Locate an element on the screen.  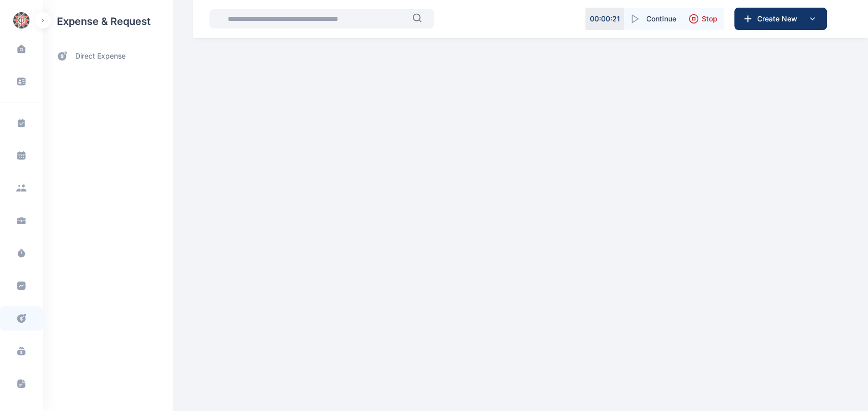
span: Stop is located at coordinates (709, 19).